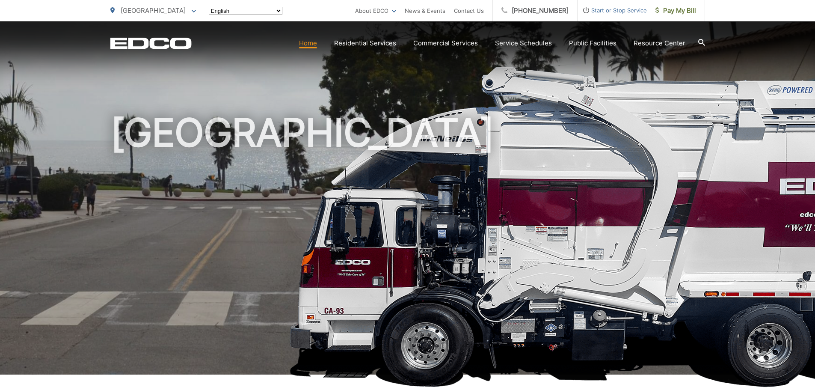 This screenshot has width=815, height=390. I want to click on span: Pay My Bill, so click(675, 11).